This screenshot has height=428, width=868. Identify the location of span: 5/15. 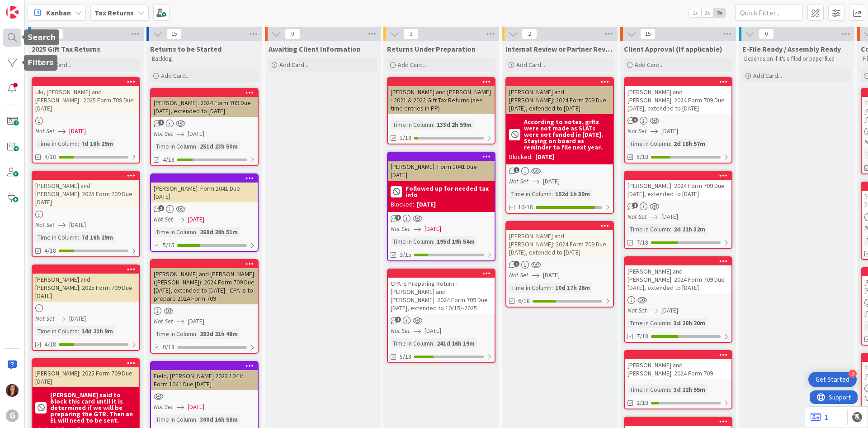
(169, 245).